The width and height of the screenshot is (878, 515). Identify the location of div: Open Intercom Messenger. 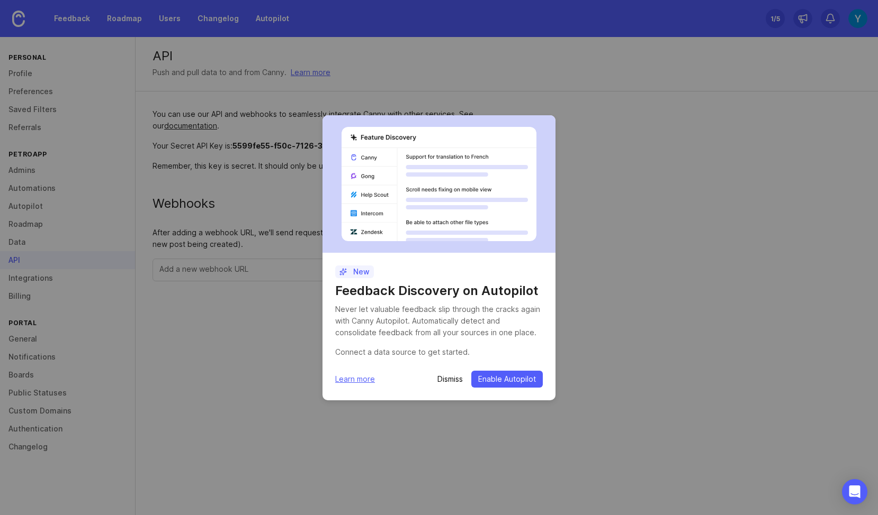
(854, 492).